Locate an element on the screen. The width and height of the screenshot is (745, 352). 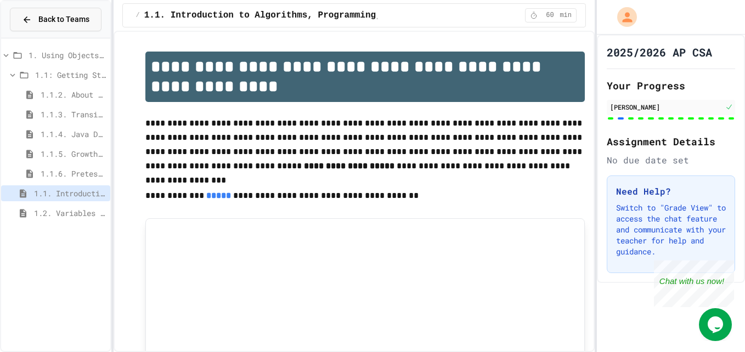
h2: Assignment Details is located at coordinates (671, 142).